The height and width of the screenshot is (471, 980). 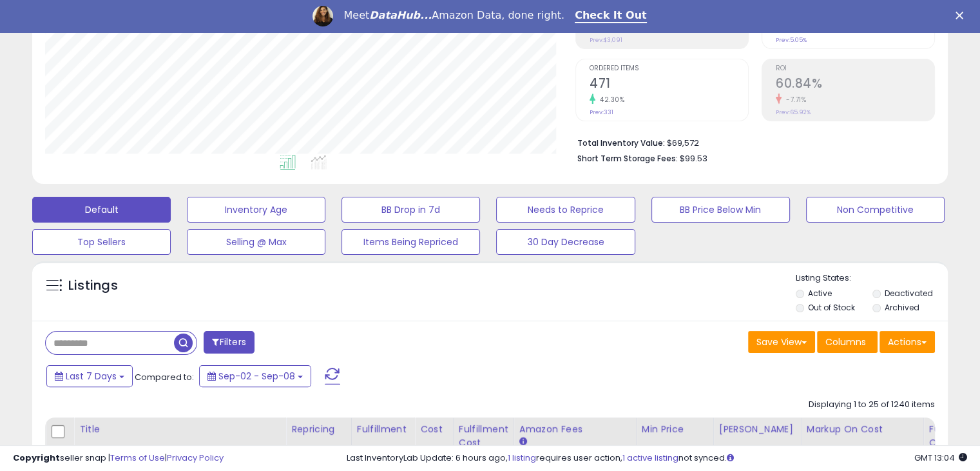 I want to click on th: The percentage added to the cost of goods (COGS) that forms the calculator for Min & Max prices., so click(x=863, y=442).